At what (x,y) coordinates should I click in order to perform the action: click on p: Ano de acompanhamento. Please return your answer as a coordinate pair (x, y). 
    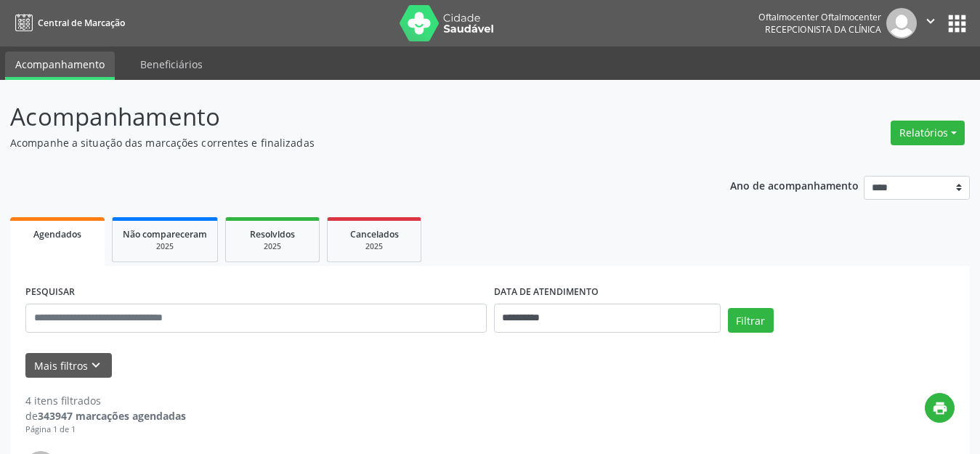
    Looking at the image, I should click on (794, 185).